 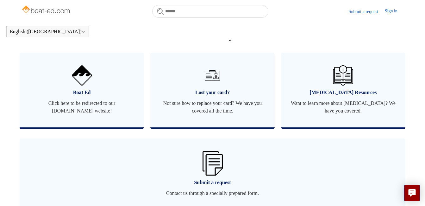 I want to click on span: Submit a request, so click(x=212, y=182).